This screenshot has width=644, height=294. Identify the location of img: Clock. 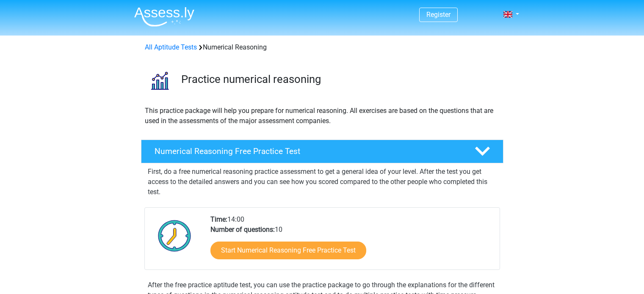
(174, 235).